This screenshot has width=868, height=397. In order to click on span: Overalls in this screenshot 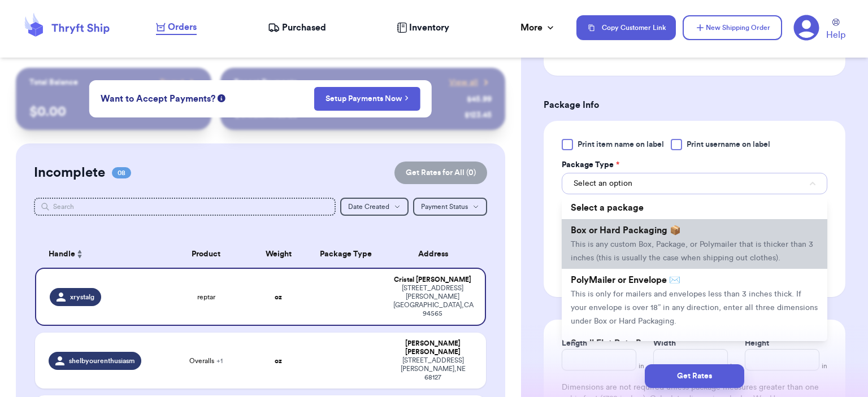, I will do `click(206, 361)`.